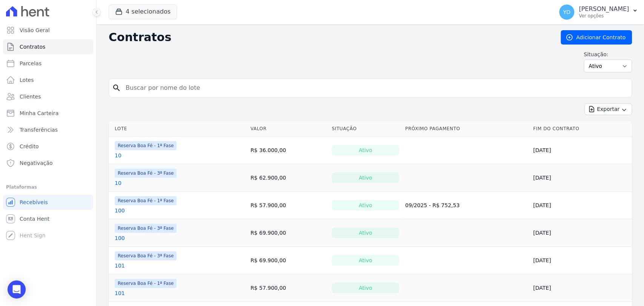 The image size is (644, 306). What do you see at coordinates (48, 113) in the screenshot?
I see `a: Minha Carteira` at bounding box center [48, 113].